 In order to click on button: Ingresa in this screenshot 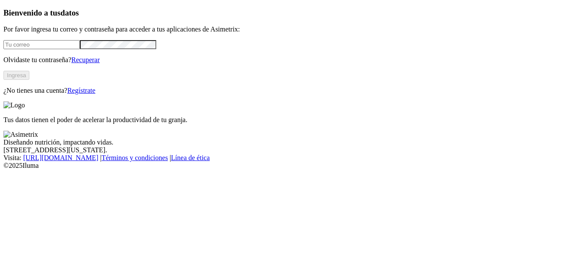, I will do `click(16, 75)`.